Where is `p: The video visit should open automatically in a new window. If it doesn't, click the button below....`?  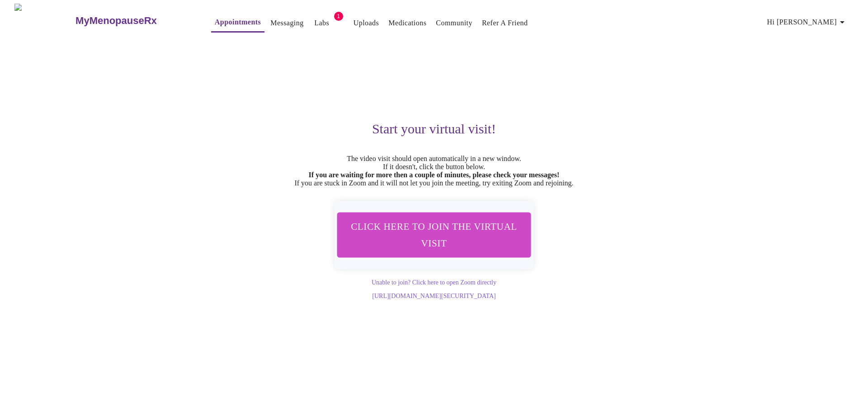 p: The video visit should open automatically in a new window. If it doesn't, click the button below.... is located at coordinates (434, 171).